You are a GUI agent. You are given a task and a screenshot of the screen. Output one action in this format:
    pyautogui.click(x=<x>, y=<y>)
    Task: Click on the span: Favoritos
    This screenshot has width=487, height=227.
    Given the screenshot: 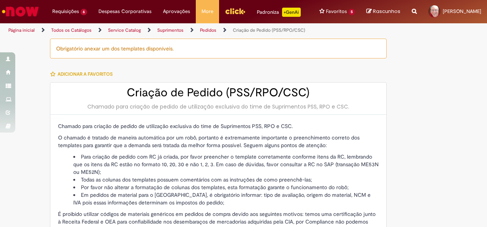 What is the action you would take?
    pyautogui.click(x=336, y=11)
    